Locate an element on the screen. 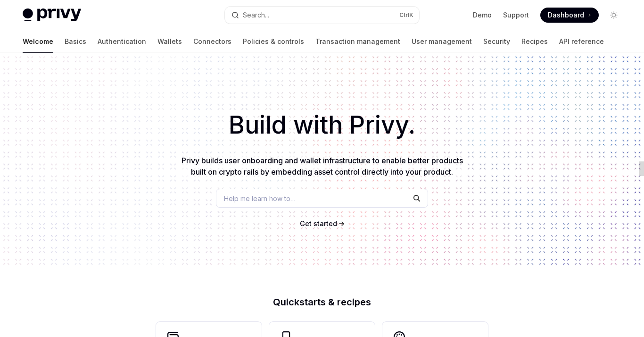 This screenshot has width=644, height=337. a: Welcome is located at coordinates (38, 42).